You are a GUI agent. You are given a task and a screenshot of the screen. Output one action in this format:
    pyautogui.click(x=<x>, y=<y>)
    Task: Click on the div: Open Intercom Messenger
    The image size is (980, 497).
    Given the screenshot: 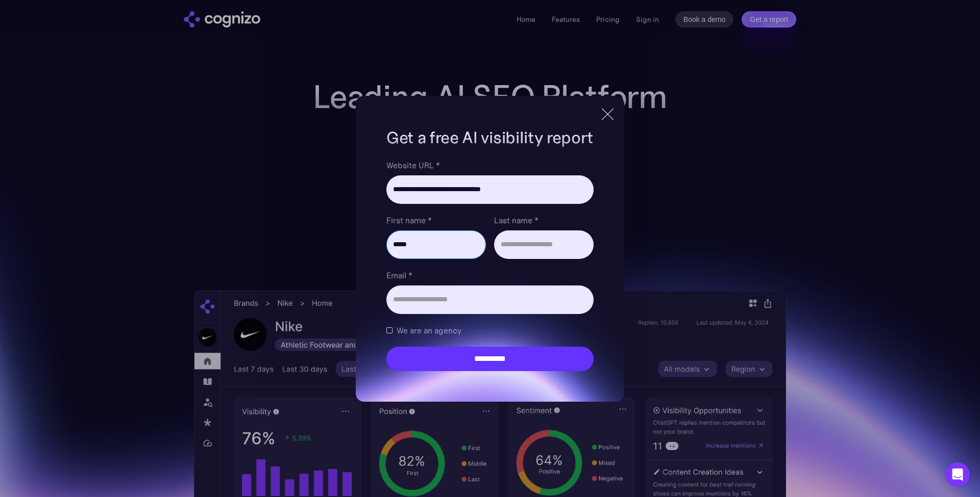 What is the action you would take?
    pyautogui.click(x=957, y=475)
    